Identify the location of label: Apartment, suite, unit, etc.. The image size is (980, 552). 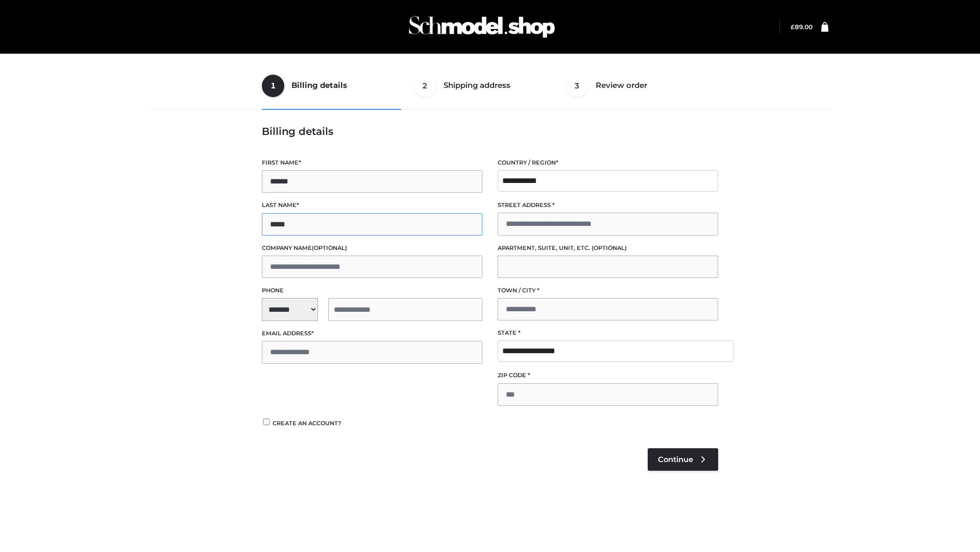
(608, 248).